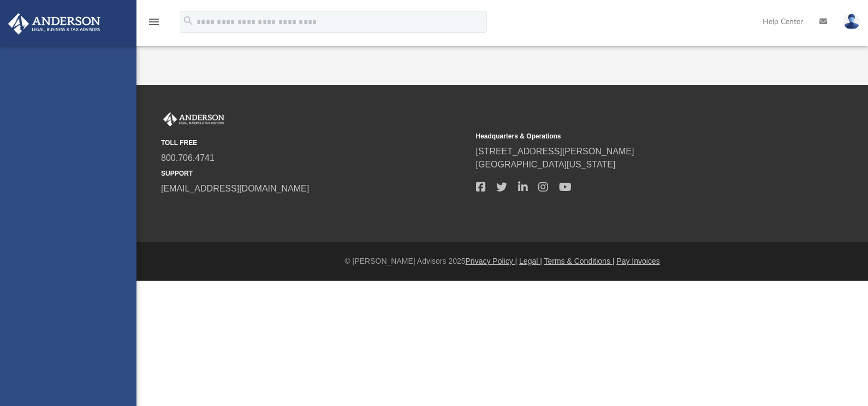  Describe the element at coordinates (314, 173) in the screenshot. I see `small: SUPPORT` at that location.